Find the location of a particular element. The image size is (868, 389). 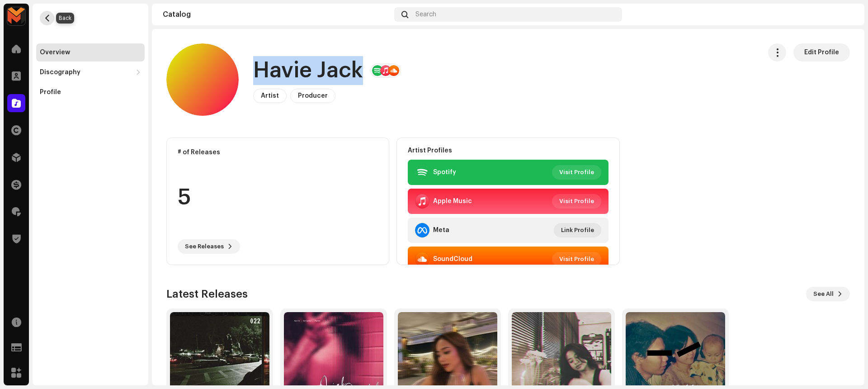

re-m-nav-dropdown: Discography is located at coordinates (90, 73).